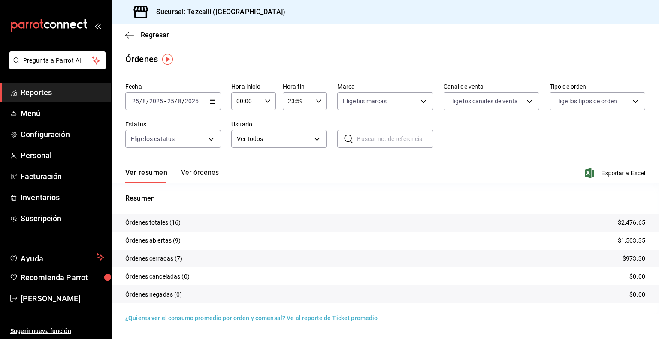 The image size is (659, 339). I want to click on span: Exportar a Excel, so click(615, 173).